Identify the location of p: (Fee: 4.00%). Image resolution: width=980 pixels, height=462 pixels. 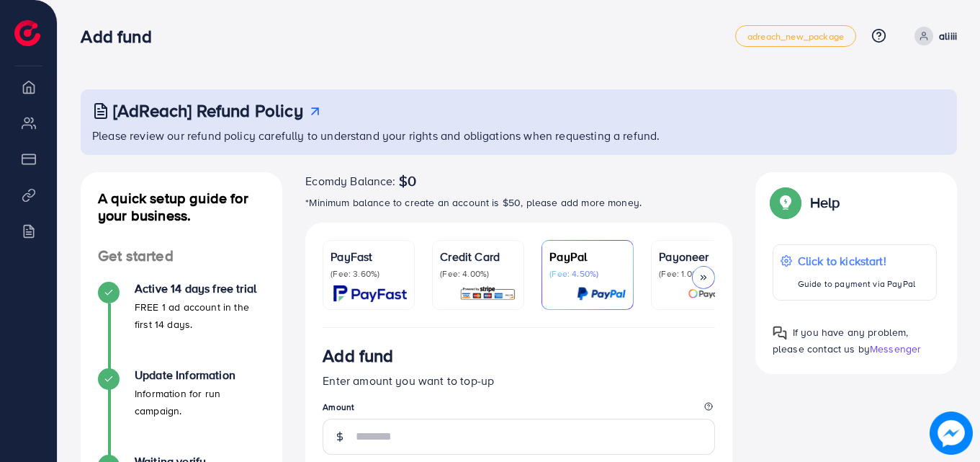
(478, 274).